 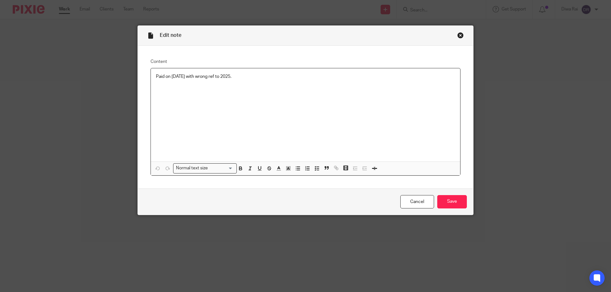 I want to click on input: Search for option, so click(x=221, y=168).